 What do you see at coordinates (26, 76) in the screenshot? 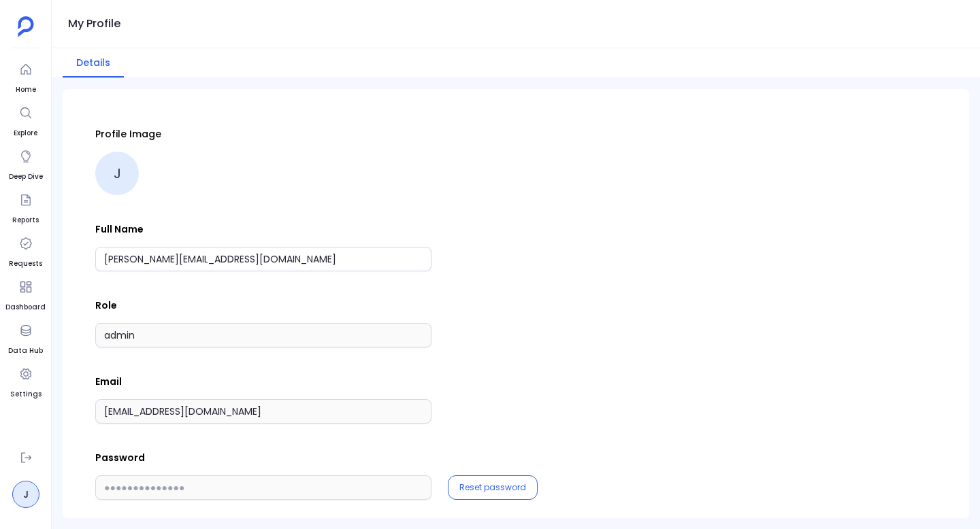
I see `a: Home` at bounding box center [26, 76].